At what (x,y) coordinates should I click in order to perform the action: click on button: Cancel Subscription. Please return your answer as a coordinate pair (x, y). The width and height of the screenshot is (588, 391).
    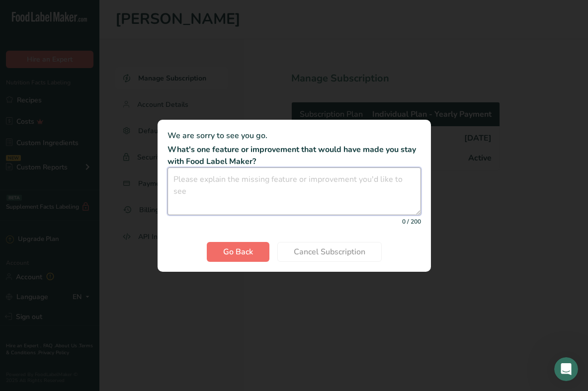
    Looking at the image, I should click on (329, 252).